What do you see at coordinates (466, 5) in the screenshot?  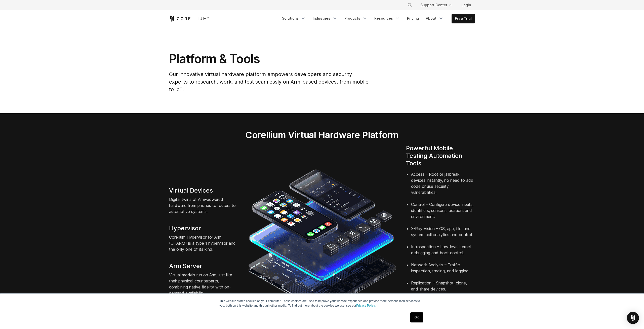 I see `a: Login` at bounding box center [466, 5].